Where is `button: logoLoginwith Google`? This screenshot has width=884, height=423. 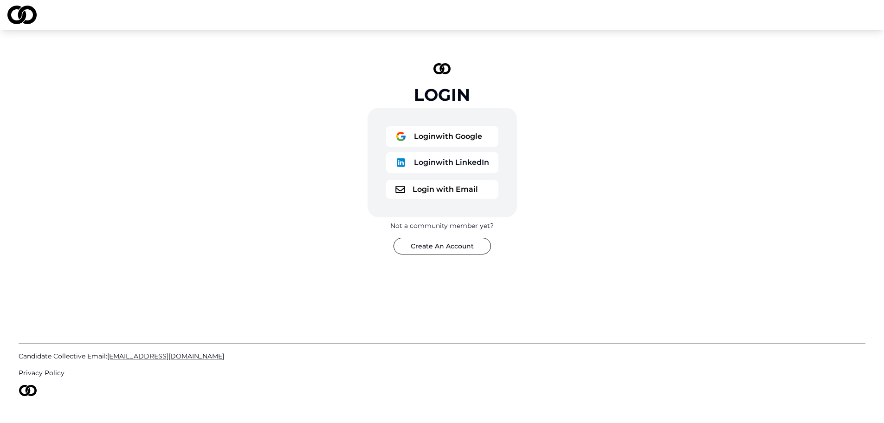 button: logoLoginwith Google is located at coordinates (442, 136).